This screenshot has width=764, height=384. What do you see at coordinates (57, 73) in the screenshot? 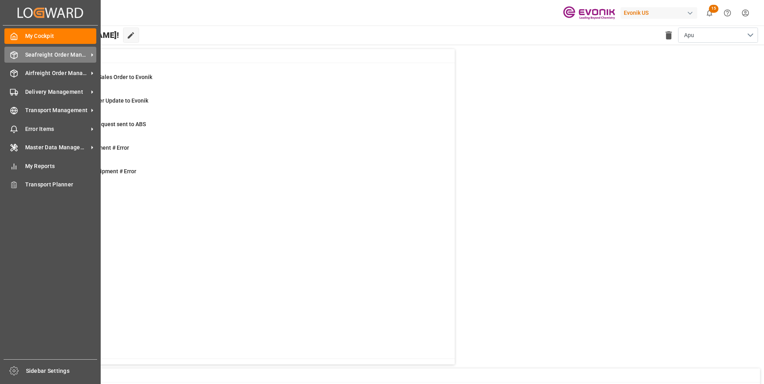
I see `span: Airfreight Order Management` at bounding box center [57, 73].